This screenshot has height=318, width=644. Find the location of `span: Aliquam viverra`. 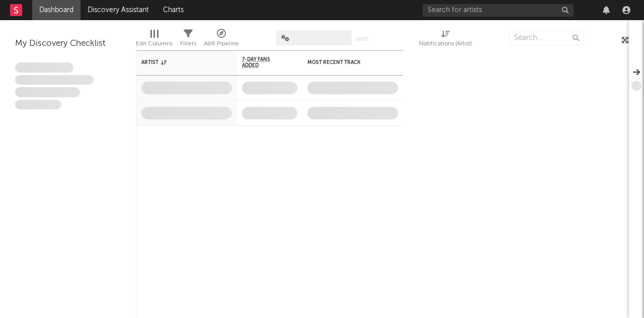

span: Aliquam viverra is located at coordinates (38, 105).